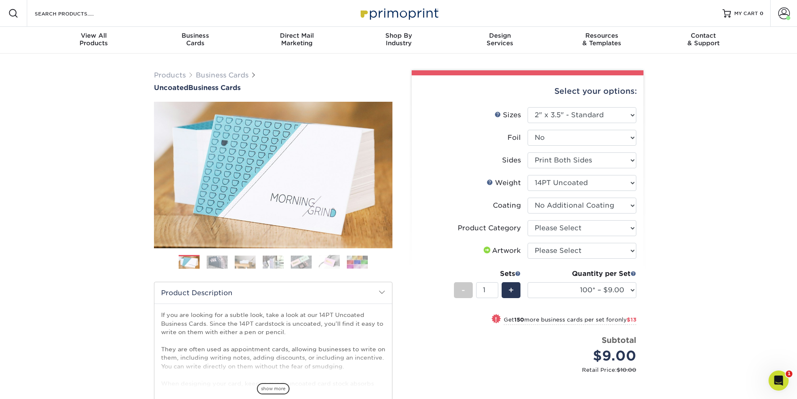 This screenshot has height=399, width=797. Describe the element at coordinates (487, 274) in the screenshot. I see `div: Sets` at that location.